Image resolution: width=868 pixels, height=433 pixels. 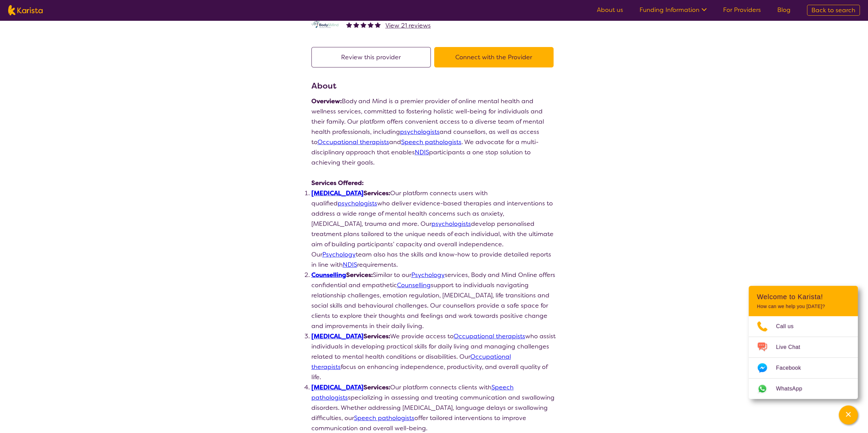 What do you see at coordinates (803, 342) in the screenshot?
I see `div: Channel Menu` at bounding box center [803, 342].